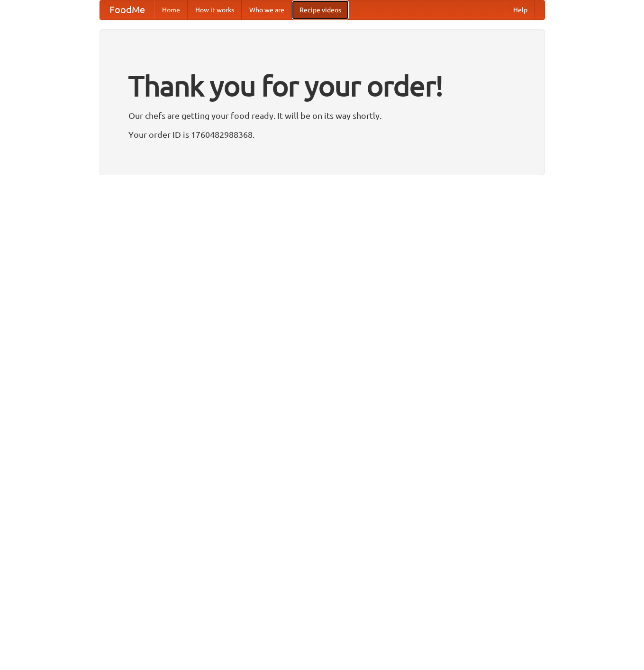 The width and height of the screenshot is (644, 670). Describe the element at coordinates (266, 10) in the screenshot. I see `a: Who we are` at that location.